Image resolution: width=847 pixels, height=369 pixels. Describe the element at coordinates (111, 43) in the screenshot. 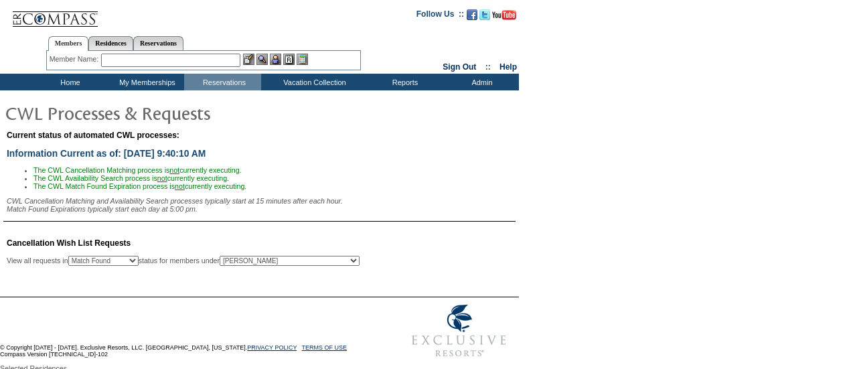

I see `a: Residences` at that location.